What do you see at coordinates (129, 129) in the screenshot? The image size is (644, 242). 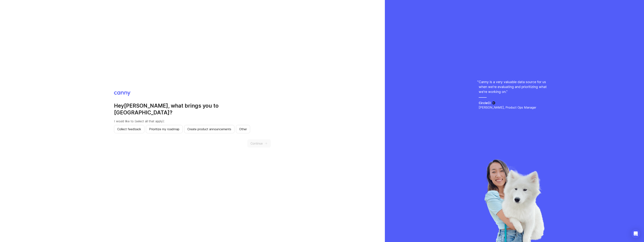 I see `span: Collect feedback` at bounding box center [129, 129].